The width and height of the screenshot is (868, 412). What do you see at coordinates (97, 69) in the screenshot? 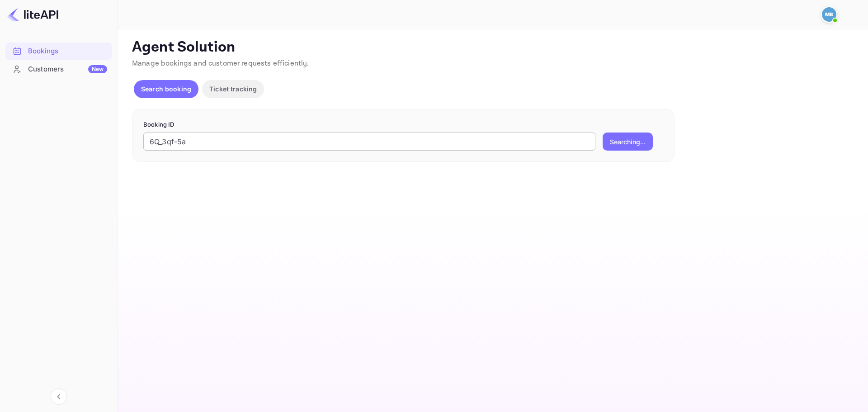
I see `div: New` at bounding box center [97, 69].